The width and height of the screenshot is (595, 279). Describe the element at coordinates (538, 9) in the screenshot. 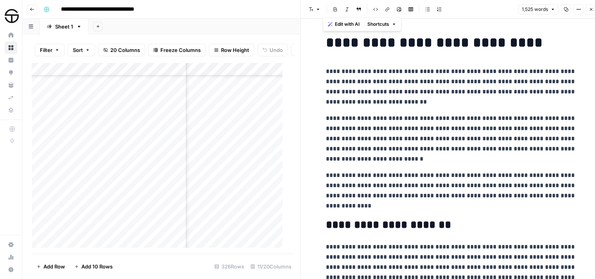

I see `button: 1,525 words` at that location.